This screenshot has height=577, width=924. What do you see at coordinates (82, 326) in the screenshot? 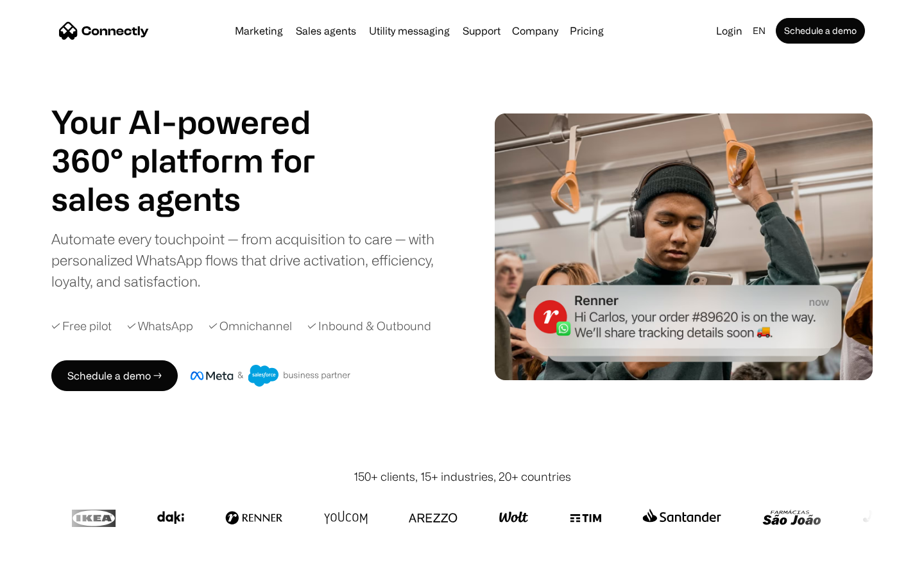
I see `div: ✓ Free pilot` at bounding box center [82, 326].